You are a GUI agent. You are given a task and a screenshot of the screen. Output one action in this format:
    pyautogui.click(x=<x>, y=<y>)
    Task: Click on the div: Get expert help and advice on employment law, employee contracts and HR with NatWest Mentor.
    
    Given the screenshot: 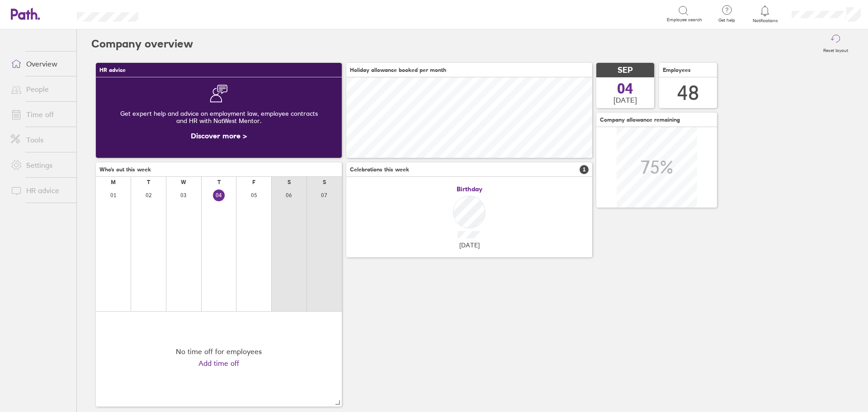 What is the action you would take?
    pyautogui.click(x=219, y=117)
    